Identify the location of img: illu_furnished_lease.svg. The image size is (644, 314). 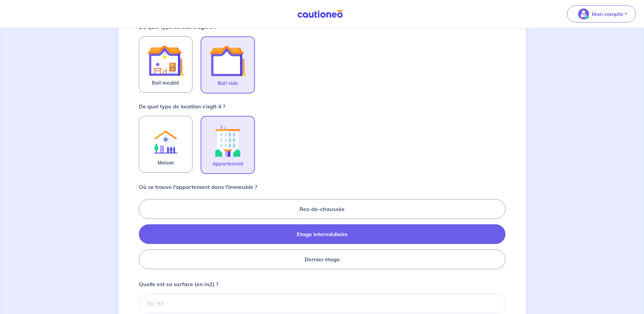
(166, 60).